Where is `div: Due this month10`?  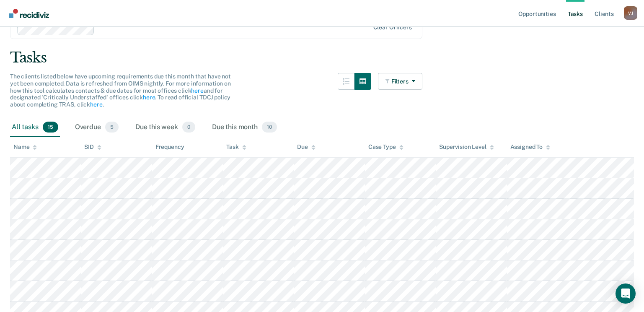 div: Due this month10 is located at coordinates (244, 128).